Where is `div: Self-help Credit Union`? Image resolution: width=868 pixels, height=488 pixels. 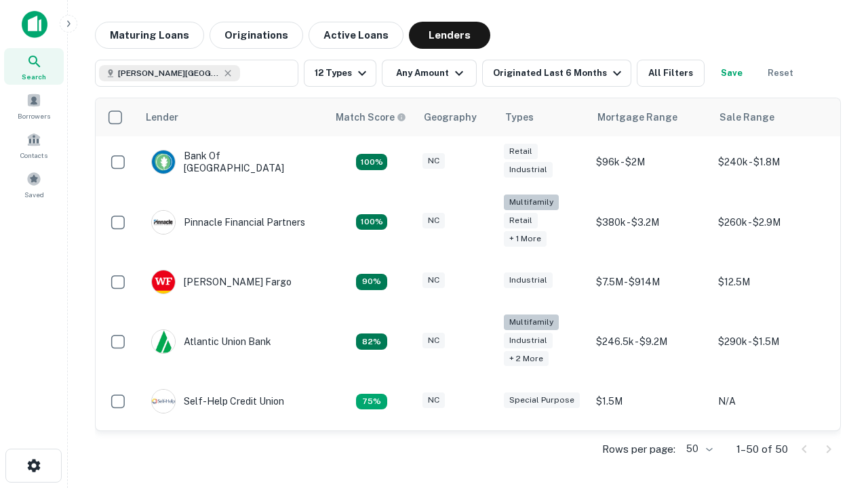 div: Self-help Credit Union is located at coordinates (218, 401).